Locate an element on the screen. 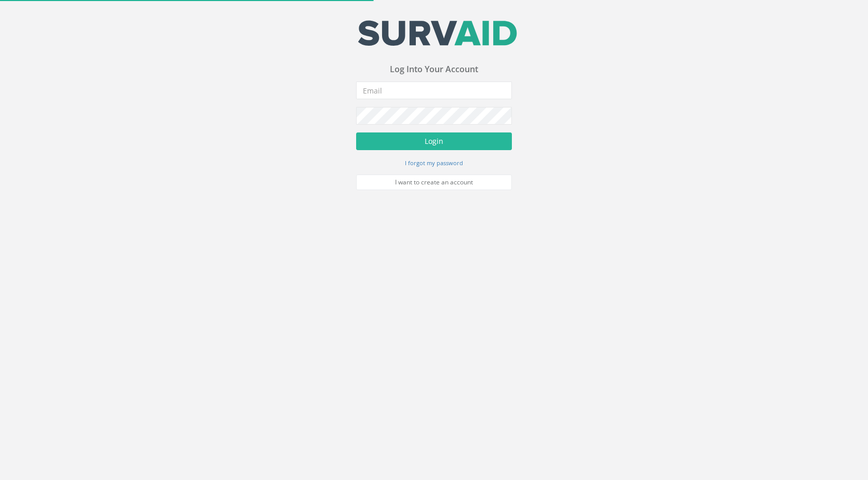 The height and width of the screenshot is (480, 868). h3: Log Into Your Account is located at coordinates (434, 70).